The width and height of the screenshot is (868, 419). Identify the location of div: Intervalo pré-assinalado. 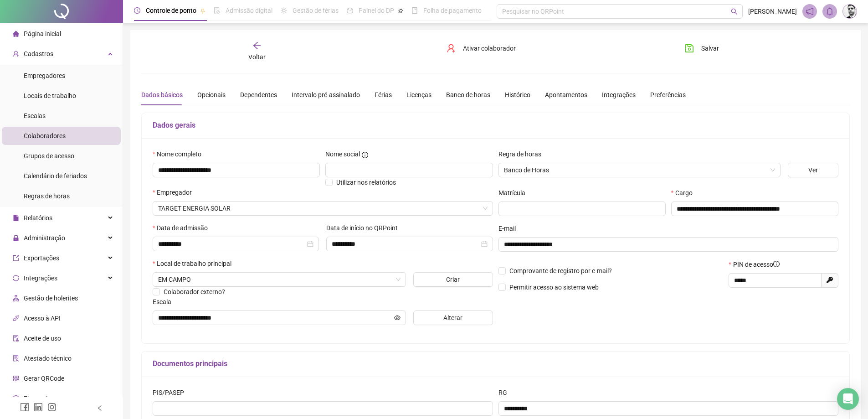
(326, 94).